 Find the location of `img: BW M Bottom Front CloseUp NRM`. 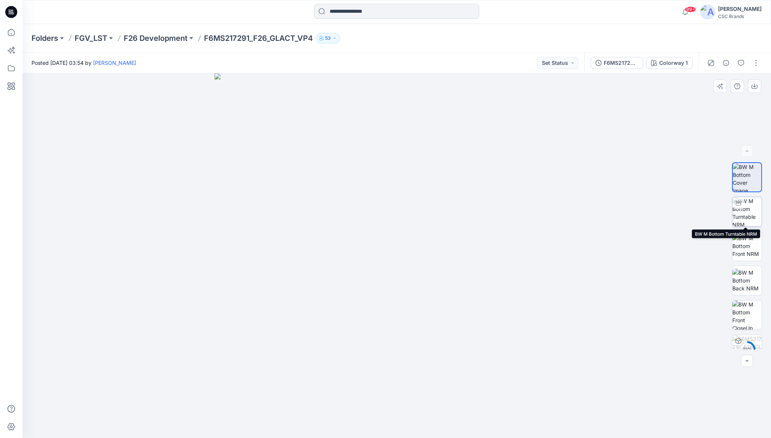

img: BW M Bottom Front CloseUp NRM is located at coordinates (747, 315).